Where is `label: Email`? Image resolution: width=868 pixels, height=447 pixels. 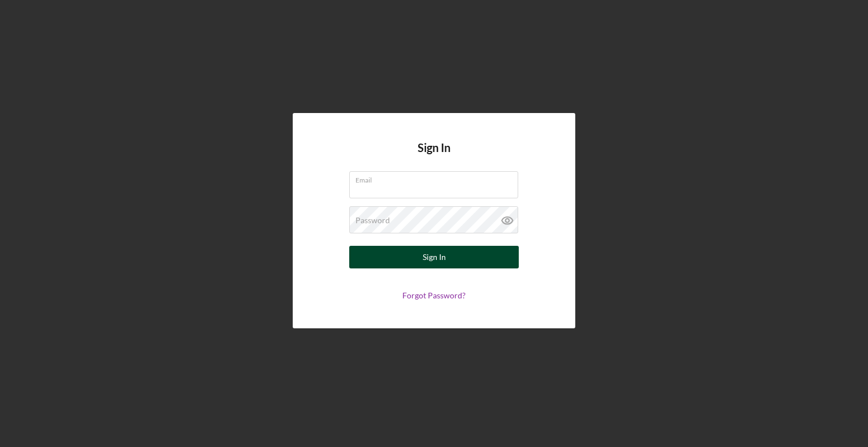 label: Email is located at coordinates (437, 178).